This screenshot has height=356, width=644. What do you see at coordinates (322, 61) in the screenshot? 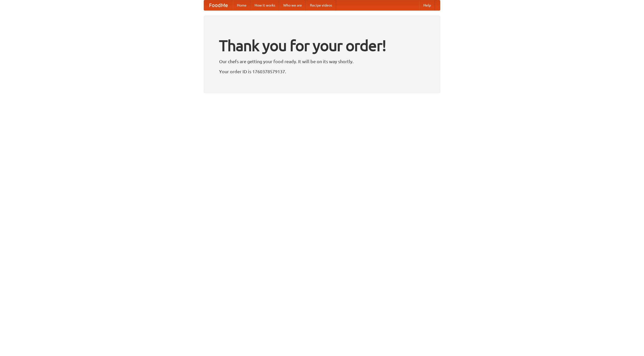
I see `p: Our chefs are getting your food ready. It will be on its way shortly.` at bounding box center [322, 61].